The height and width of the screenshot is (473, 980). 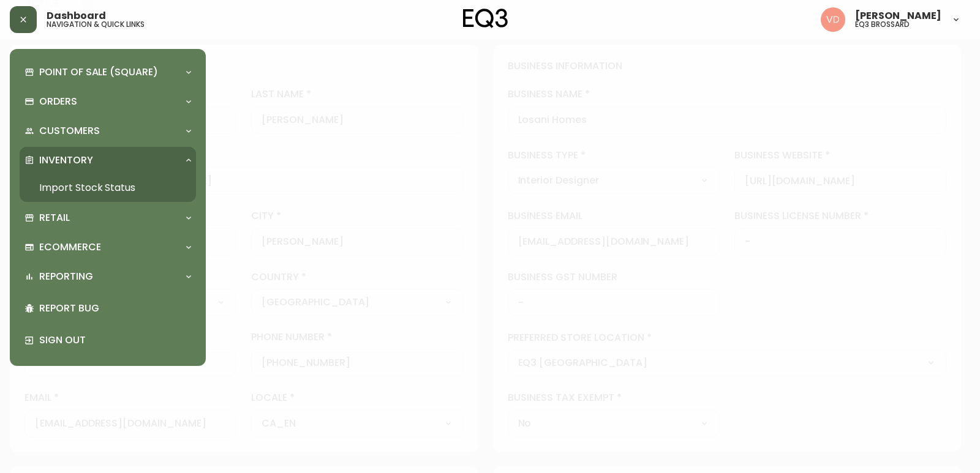 I want to click on div: Reporting, so click(x=108, y=276).